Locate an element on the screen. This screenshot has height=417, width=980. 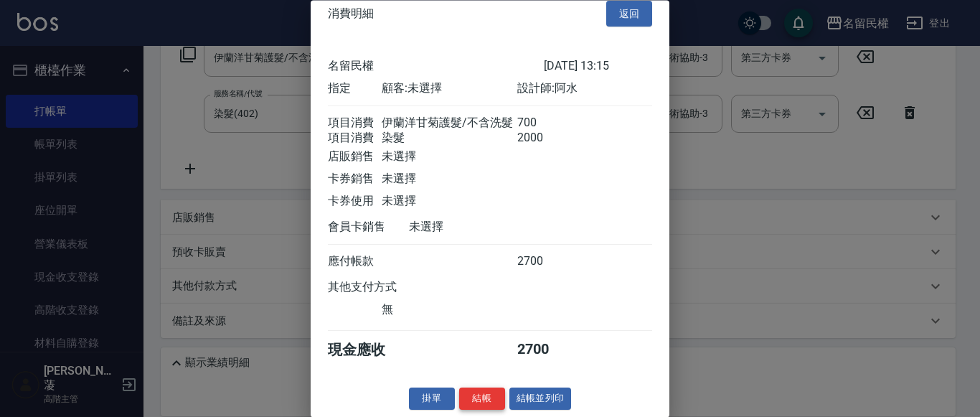
div: 應付帳款 is located at coordinates (354, 262).